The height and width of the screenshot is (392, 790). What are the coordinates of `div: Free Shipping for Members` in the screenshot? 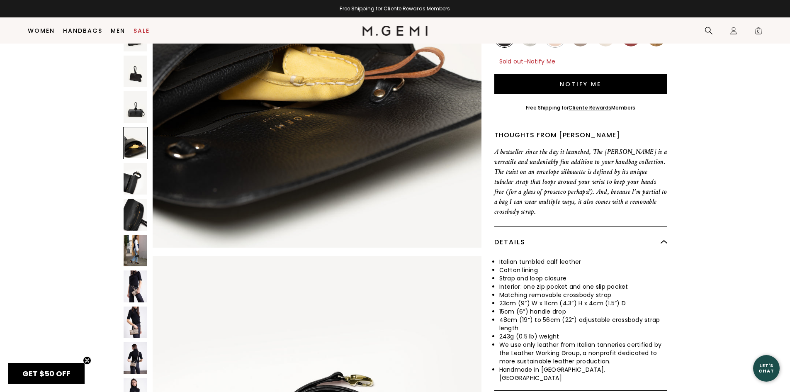 It's located at (580, 108).